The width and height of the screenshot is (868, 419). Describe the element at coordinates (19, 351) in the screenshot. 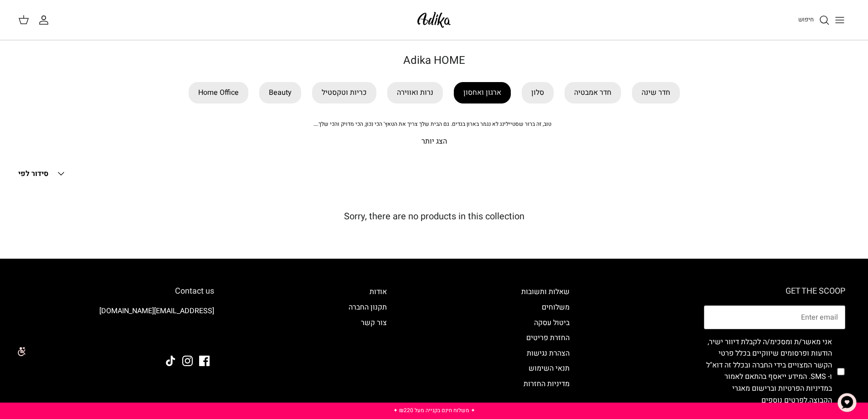

I see `img: accessibility_icon02.svg` at that location.